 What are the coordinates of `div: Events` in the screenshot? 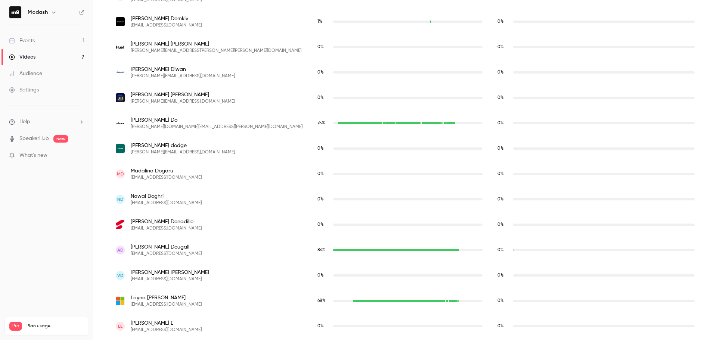 It's located at (22, 41).